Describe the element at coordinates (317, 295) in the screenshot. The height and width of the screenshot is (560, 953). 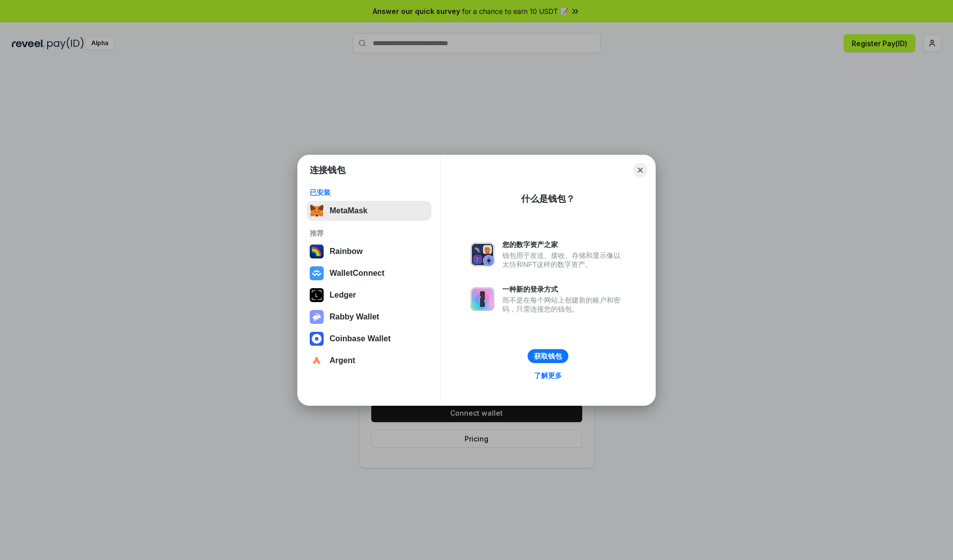
I see `img: svg+xml,%3Csvg%20xmlns%3D%22http%3A%2F%2Fwww.w3.org%2F2000%2Fsvg%22%20width%3D%2228%22%20height%3...` at that location.